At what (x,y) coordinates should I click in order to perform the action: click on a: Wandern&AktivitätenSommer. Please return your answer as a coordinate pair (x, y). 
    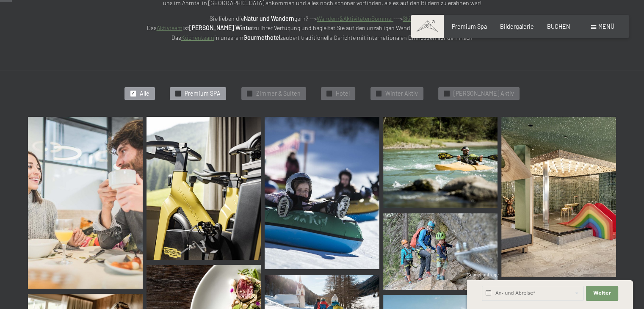
    Looking at the image, I should click on (355, 19).